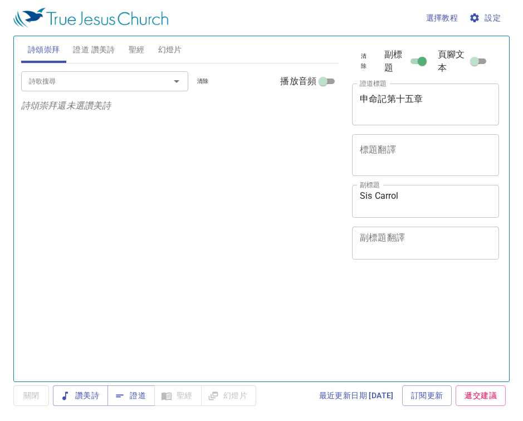 This screenshot has width=523, height=421. I want to click on button: 證道, so click(131, 396).